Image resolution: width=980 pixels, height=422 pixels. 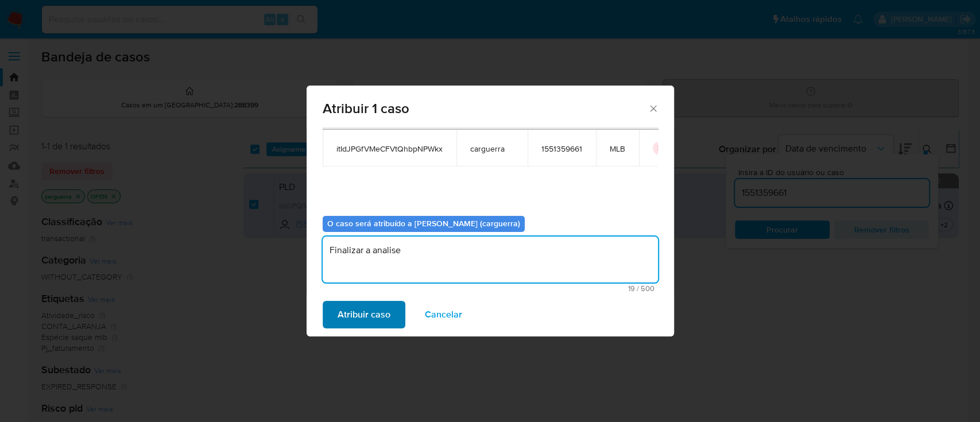 What do you see at coordinates (389, 149) in the screenshot?
I see `span: itIdJPGfVMeCFVtQhbpNPWkx` at bounding box center [389, 149].